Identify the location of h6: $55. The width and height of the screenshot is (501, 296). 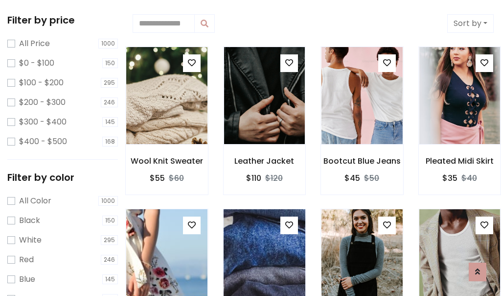
(157, 178).